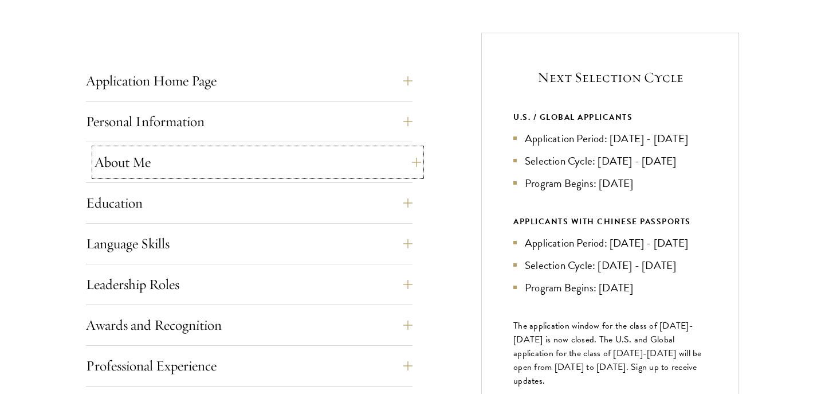 Image resolution: width=825 pixels, height=394 pixels. I want to click on h5: Next Selection Cycle, so click(610, 77).